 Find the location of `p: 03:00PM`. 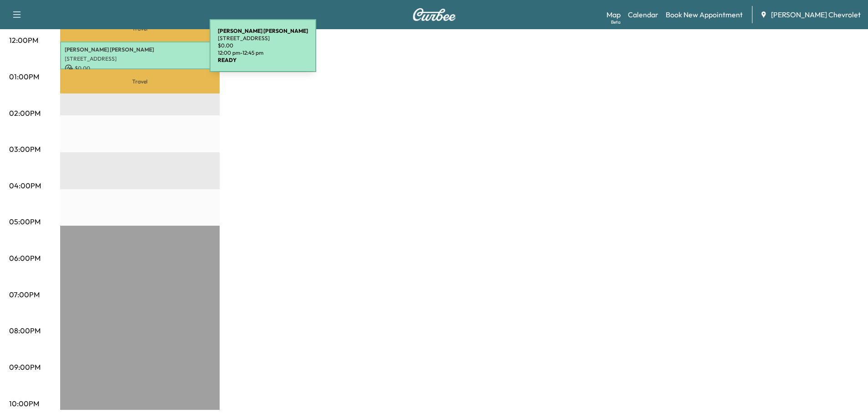

p: 03:00PM is located at coordinates (25, 149).